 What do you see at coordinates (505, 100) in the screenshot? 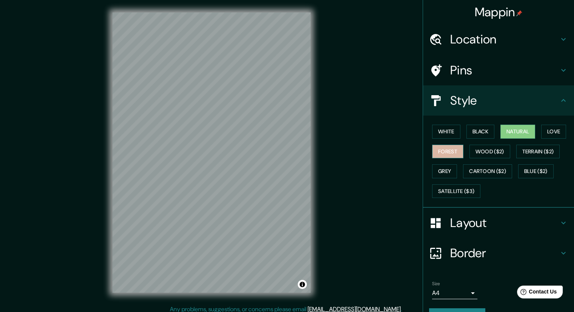
I see `h4: Style` at bounding box center [505, 100].